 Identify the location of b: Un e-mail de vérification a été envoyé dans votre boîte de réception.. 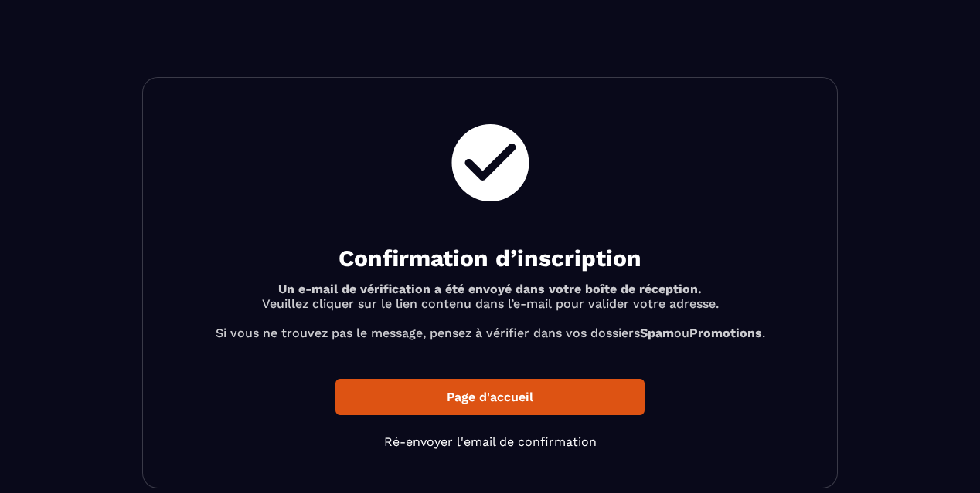
(490, 289).